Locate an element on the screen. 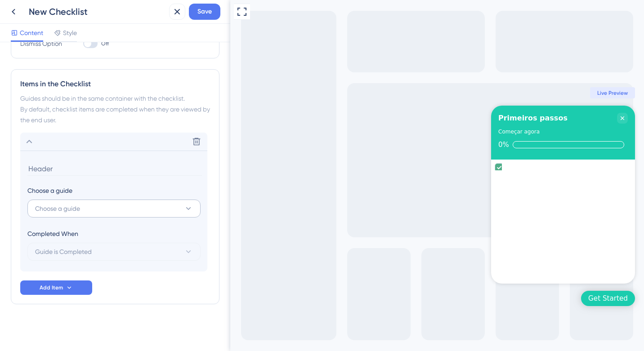 The width and height of the screenshot is (644, 351). div: Checklist Container is located at coordinates (333, 194).